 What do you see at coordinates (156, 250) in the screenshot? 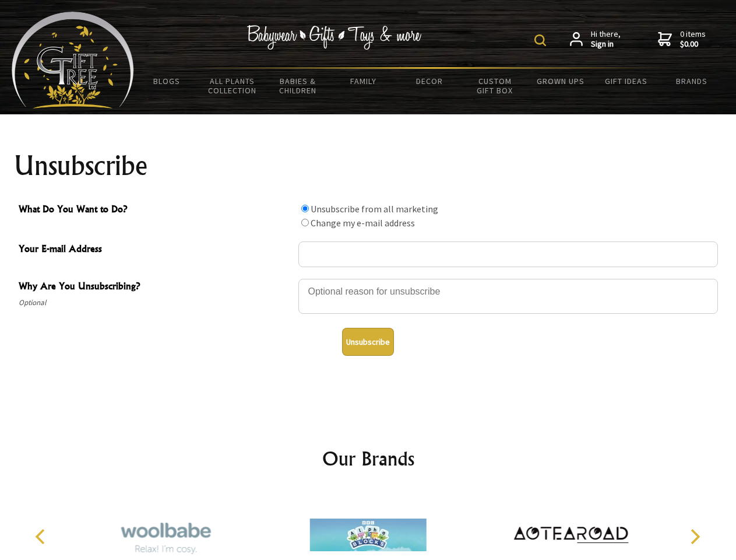
I see `span: Your E-mail Address` at bounding box center [156, 250].